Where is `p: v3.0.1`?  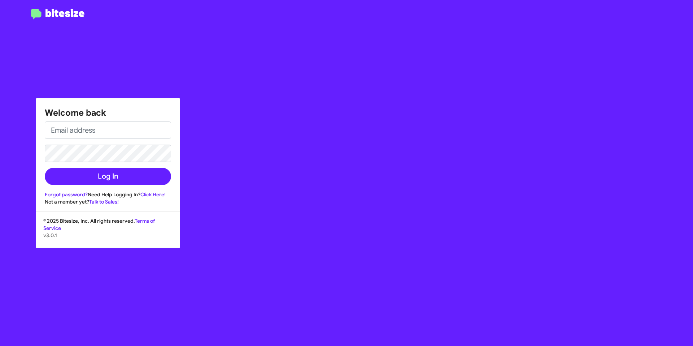 p: v3.0.1 is located at coordinates (108, 235).